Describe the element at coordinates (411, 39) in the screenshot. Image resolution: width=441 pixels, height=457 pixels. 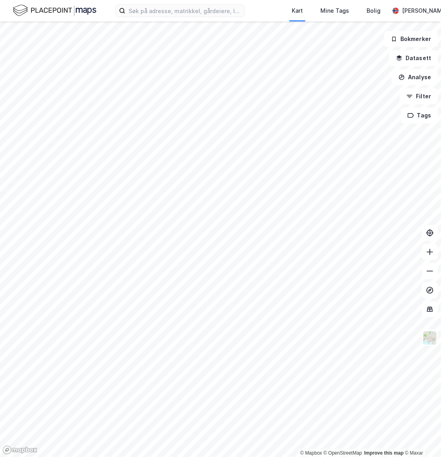
I see `button: Bokmerker` at that location.